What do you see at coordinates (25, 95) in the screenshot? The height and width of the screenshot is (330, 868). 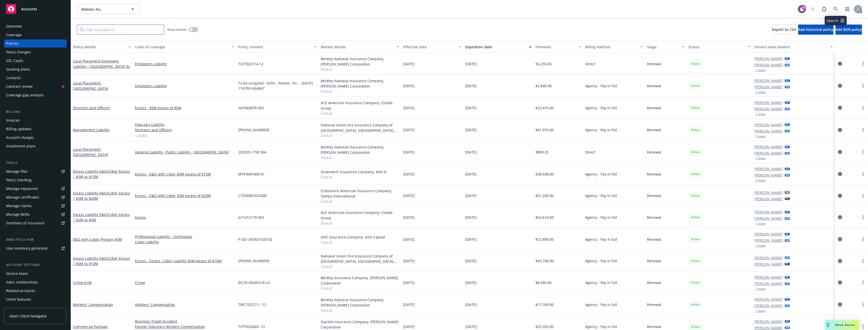 I see `div: Coverage gap analysis` at bounding box center [25, 95].